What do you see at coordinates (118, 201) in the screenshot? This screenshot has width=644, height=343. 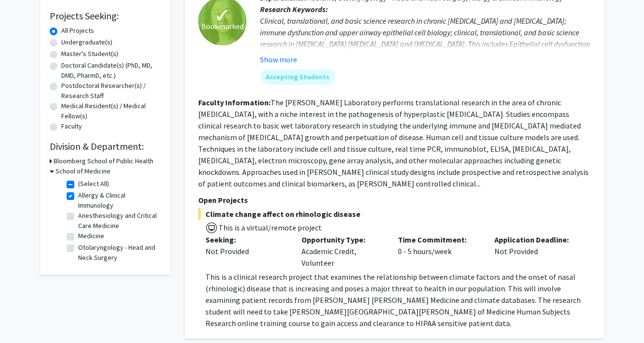 I see `label: Allergy & Clinical Immunology` at bounding box center [118, 201].